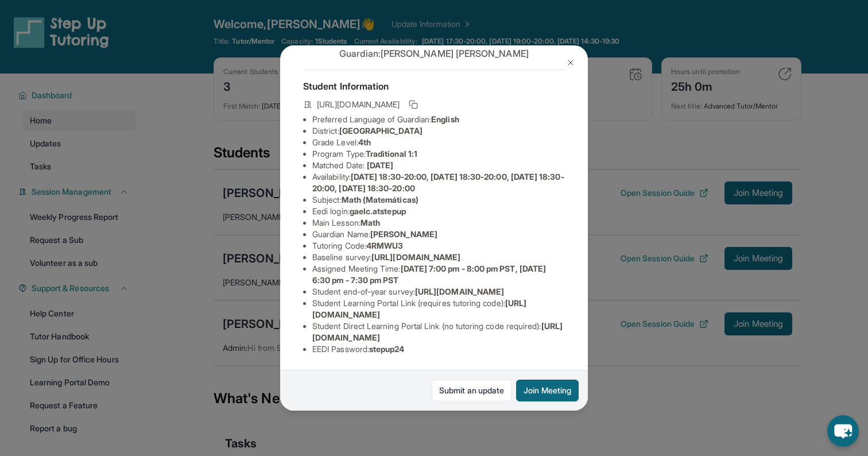 The height and width of the screenshot is (456, 868). Describe the element at coordinates (439, 131) in the screenshot. I see `li: District:` at that location.